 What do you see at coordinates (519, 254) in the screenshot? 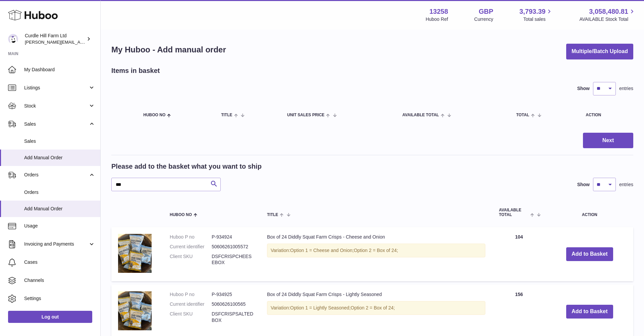
I see `td: 104` at bounding box center [519, 254].